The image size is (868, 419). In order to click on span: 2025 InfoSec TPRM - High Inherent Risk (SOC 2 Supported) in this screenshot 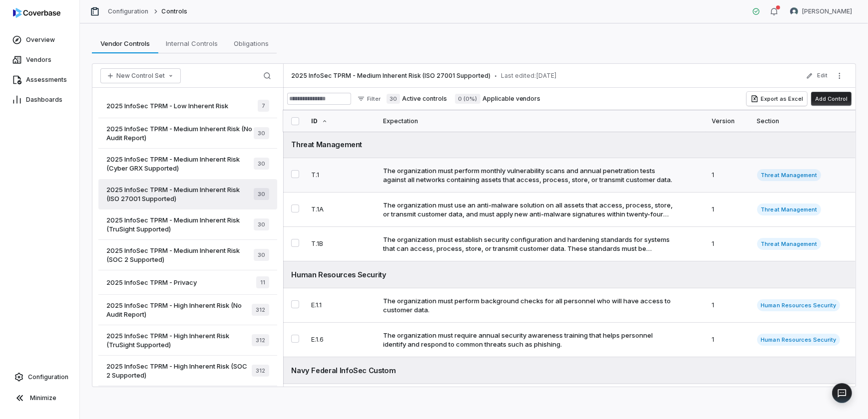, I will do `click(179, 371)`.